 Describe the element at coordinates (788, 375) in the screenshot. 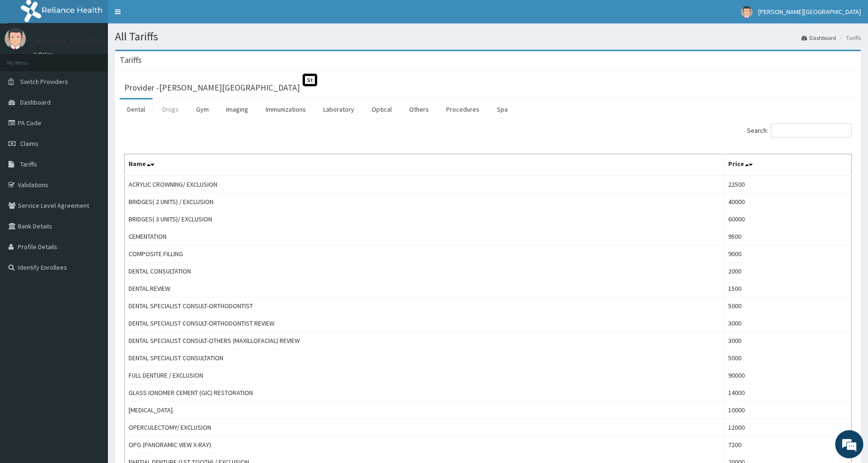

I see `td: 90000` at that location.